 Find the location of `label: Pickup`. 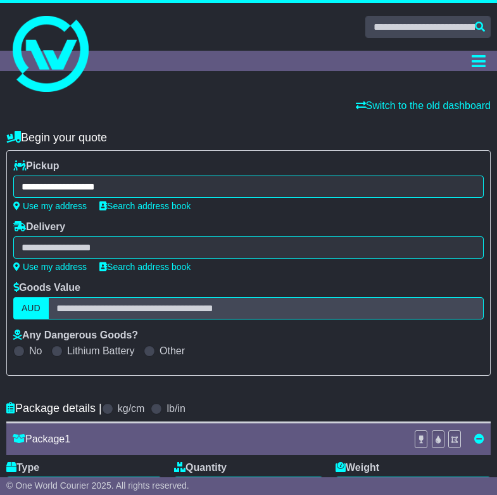

label: Pickup is located at coordinates (36, 165).